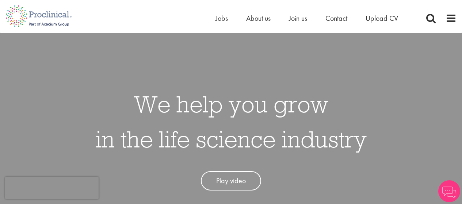 The width and height of the screenshot is (462, 204). Describe the element at coordinates (231, 122) in the screenshot. I see `h1: We help you grow in the life science industry` at that location.